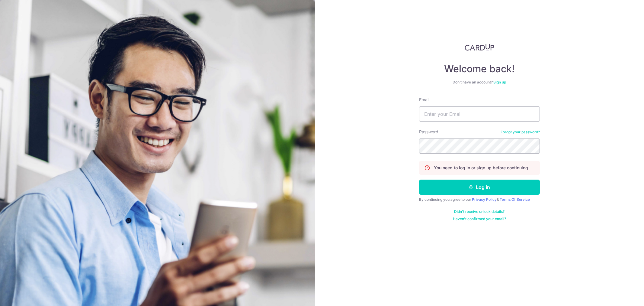  I want to click on label: Email, so click(424, 100).